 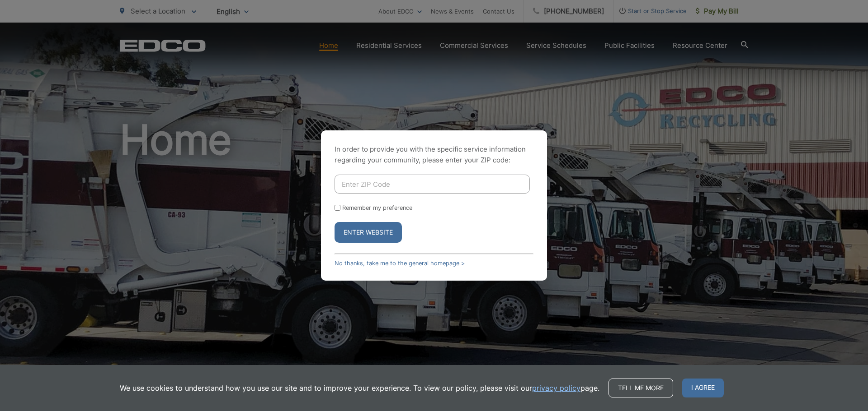 I want to click on input: Enter ZIP Code, so click(x=432, y=184).